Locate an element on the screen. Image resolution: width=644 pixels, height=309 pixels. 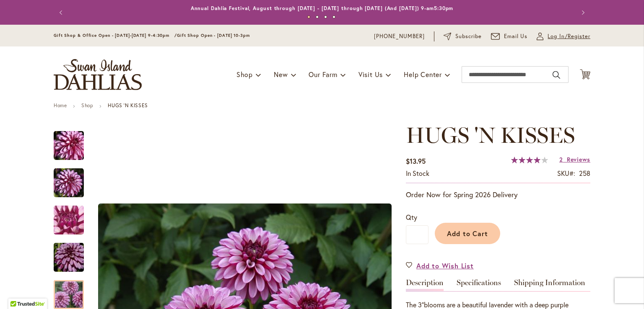
button: Next is located at coordinates (582, 13).